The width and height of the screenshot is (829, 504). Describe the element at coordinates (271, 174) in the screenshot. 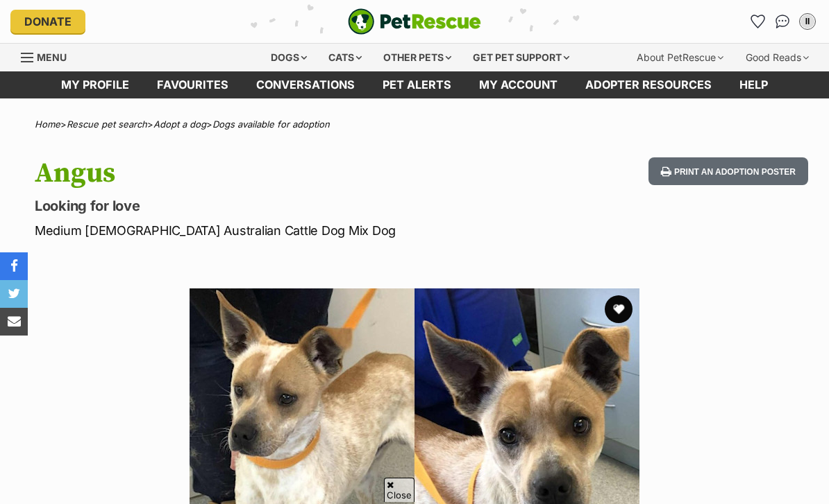

I see `h1: Angus` at that location.